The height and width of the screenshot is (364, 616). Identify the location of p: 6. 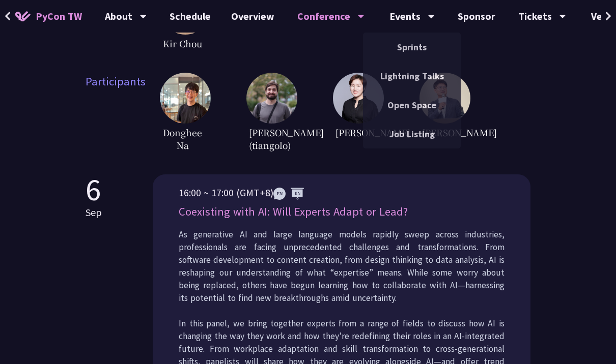
(94, 190).